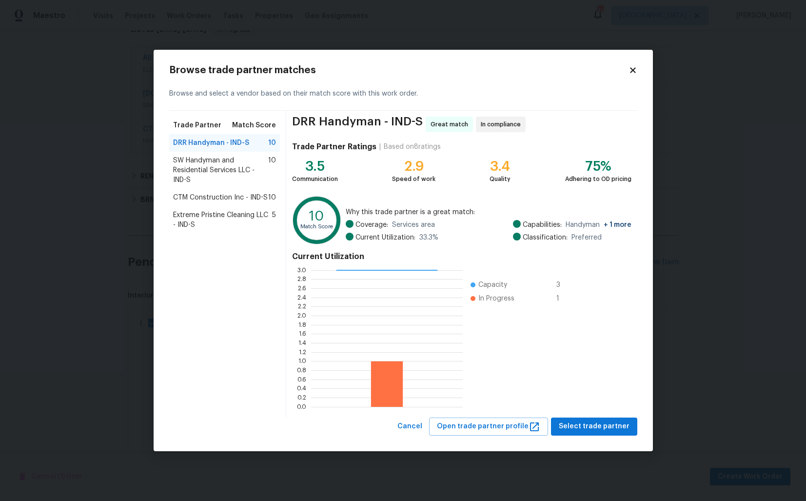 Image resolution: width=806 pixels, height=501 pixels. I want to click on span: In compliance, so click(502, 124).